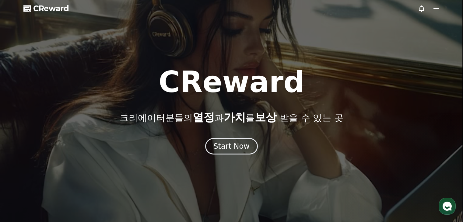  What do you see at coordinates (232, 147) in the screenshot?
I see `div: Start Now` at bounding box center [232, 147].